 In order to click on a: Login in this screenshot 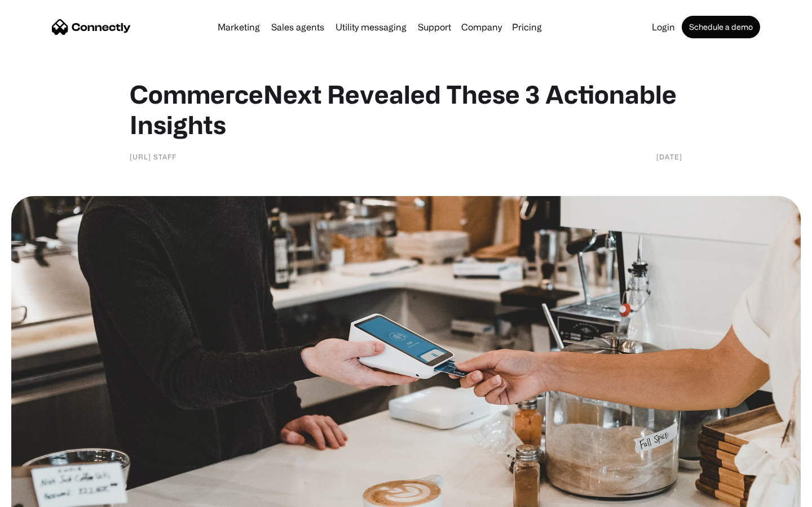, I will do `click(663, 27)`.